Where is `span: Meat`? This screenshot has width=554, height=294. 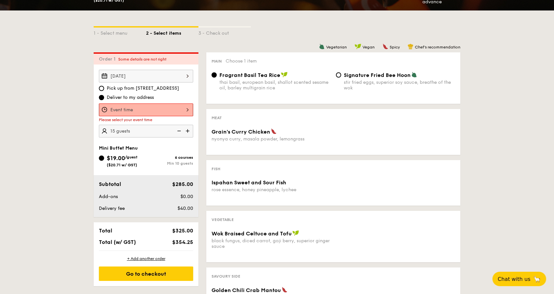 span: Meat is located at coordinates (217, 118).